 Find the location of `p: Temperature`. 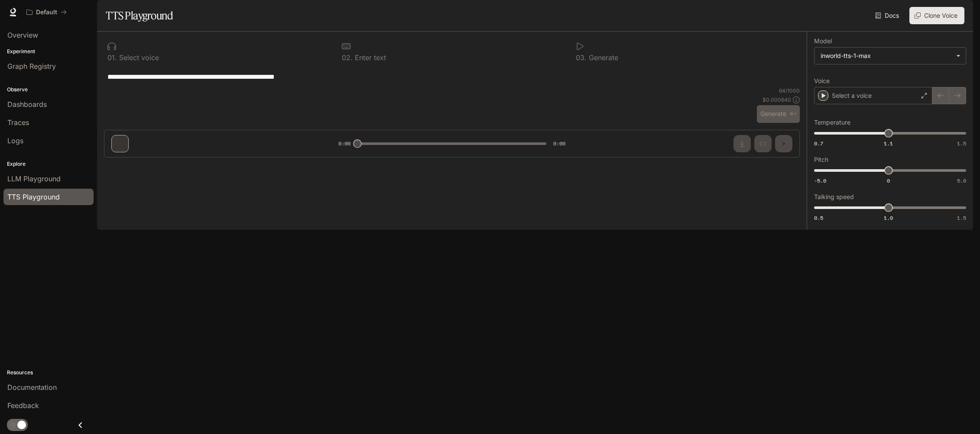

p: Temperature is located at coordinates (832, 122).